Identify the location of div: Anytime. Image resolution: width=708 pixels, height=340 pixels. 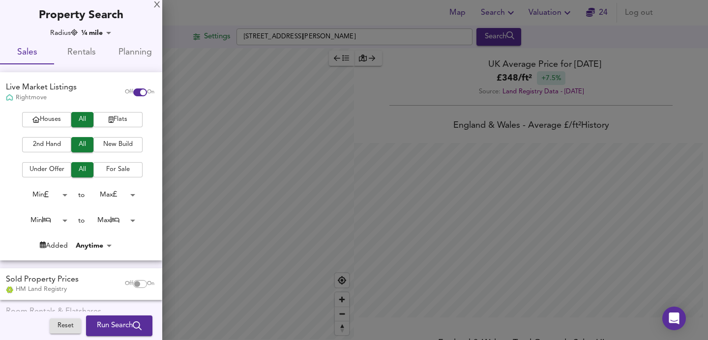
(94, 246).